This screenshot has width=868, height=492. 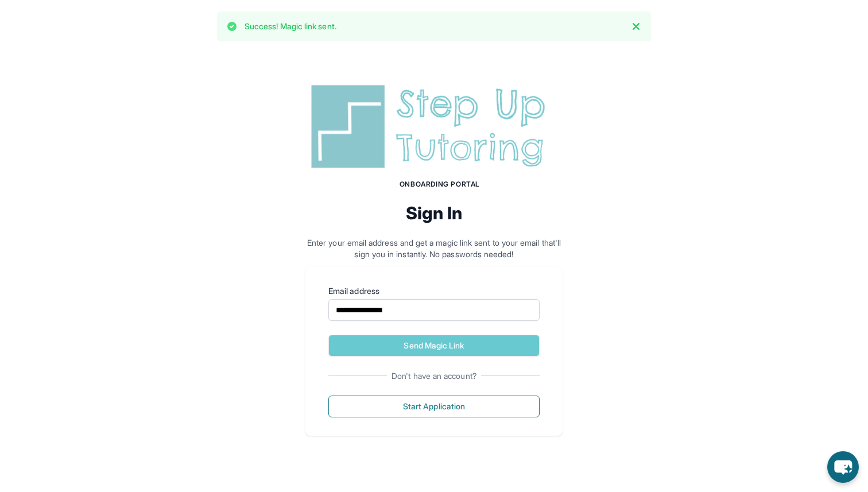 What do you see at coordinates (434, 407) in the screenshot?
I see `button: Start Application` at bounding box center [434, 407].